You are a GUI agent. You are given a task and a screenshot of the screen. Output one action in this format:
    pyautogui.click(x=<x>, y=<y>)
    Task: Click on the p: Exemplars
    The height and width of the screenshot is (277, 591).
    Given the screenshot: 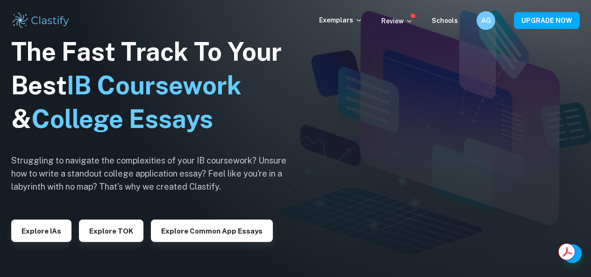 What is the action you would take?
    pyautogui.click(x=340, y=20)
    